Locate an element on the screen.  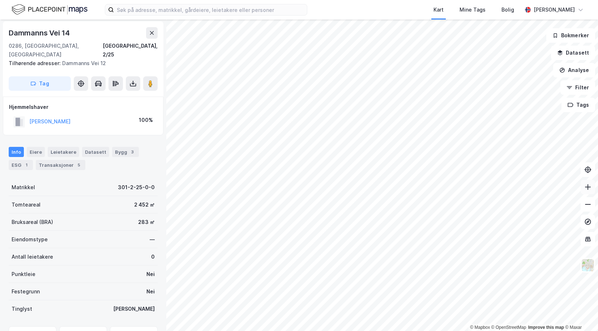
div: 0 is located at coordinates (153, 257).